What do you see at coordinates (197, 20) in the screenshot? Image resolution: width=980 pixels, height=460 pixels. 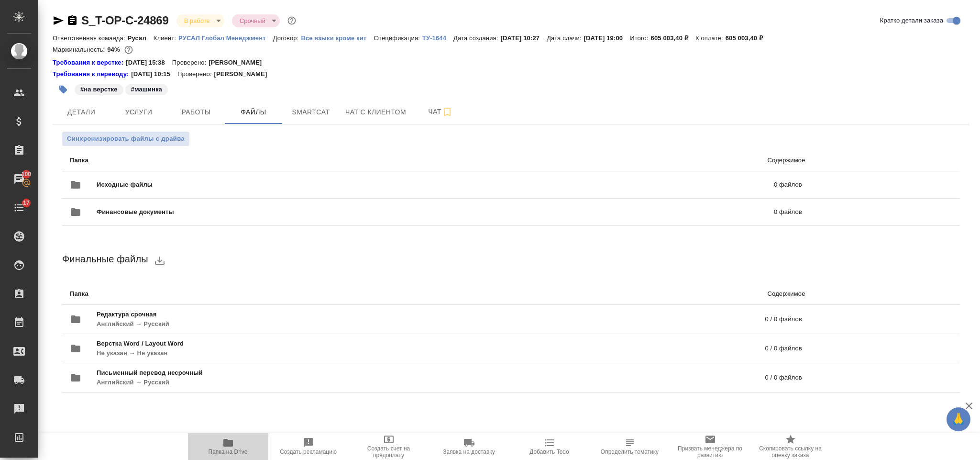 I see `button: В работе` at bounding box center [197, 20].